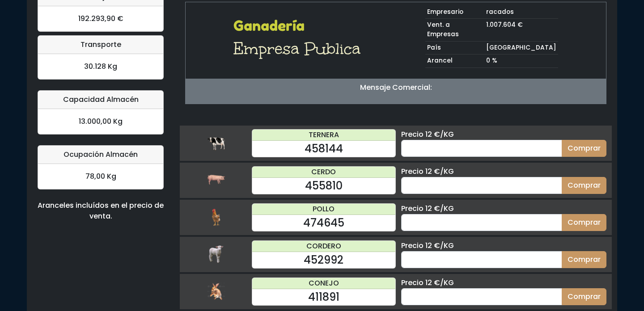 This screenshot has height=311, width=644. What do you see at coordinates (396, 88) in the screenshot?
I see `p: Mensaje Comercial:` at bounding box center [396, 88].